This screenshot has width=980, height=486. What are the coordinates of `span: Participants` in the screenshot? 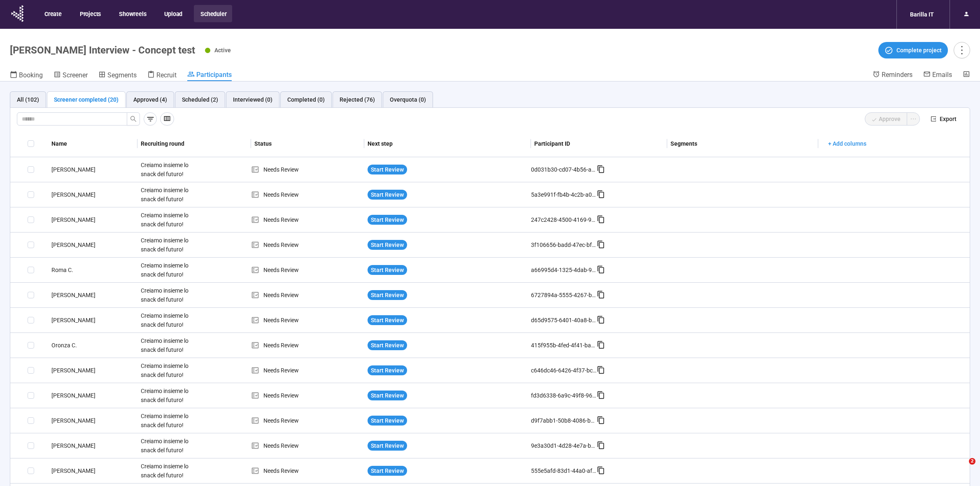 It's located at (214, 75).